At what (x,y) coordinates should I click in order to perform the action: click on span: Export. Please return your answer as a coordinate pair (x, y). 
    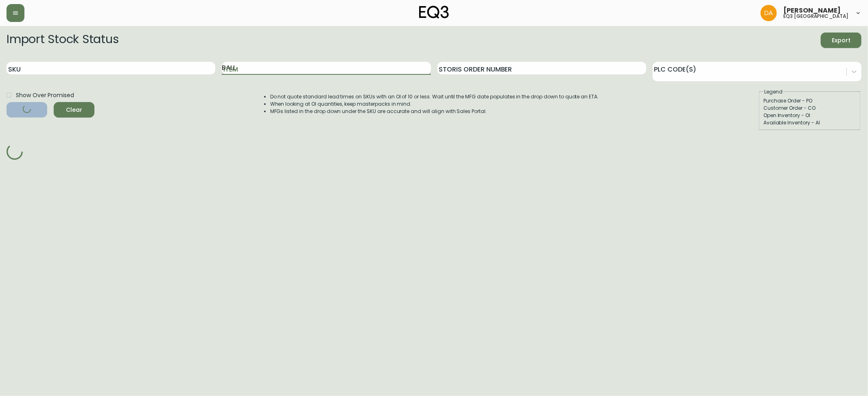
    Looking at the image, I should click on (841, 40).